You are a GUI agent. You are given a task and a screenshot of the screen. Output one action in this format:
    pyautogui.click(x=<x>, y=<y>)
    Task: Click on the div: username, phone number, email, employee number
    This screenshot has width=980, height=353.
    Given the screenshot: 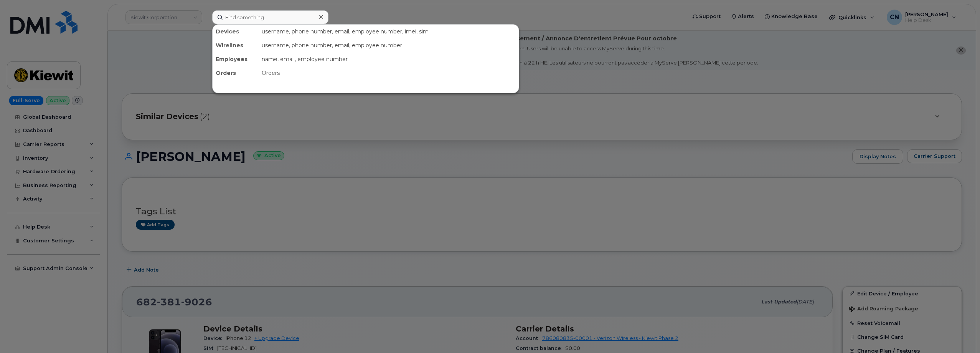 What is the action you would take?
    pyautogui.click(x=389, y=46)
    